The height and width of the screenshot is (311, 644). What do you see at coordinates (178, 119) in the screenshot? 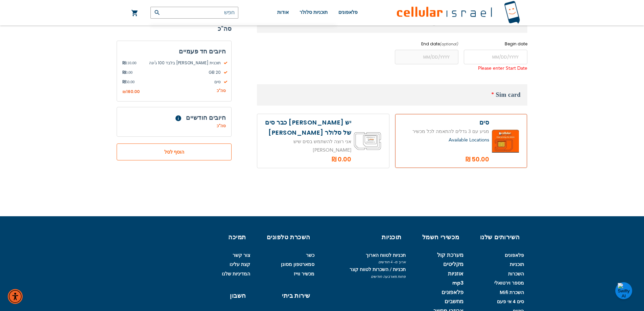
I see `span: Help` at bounding box center [178, 119].